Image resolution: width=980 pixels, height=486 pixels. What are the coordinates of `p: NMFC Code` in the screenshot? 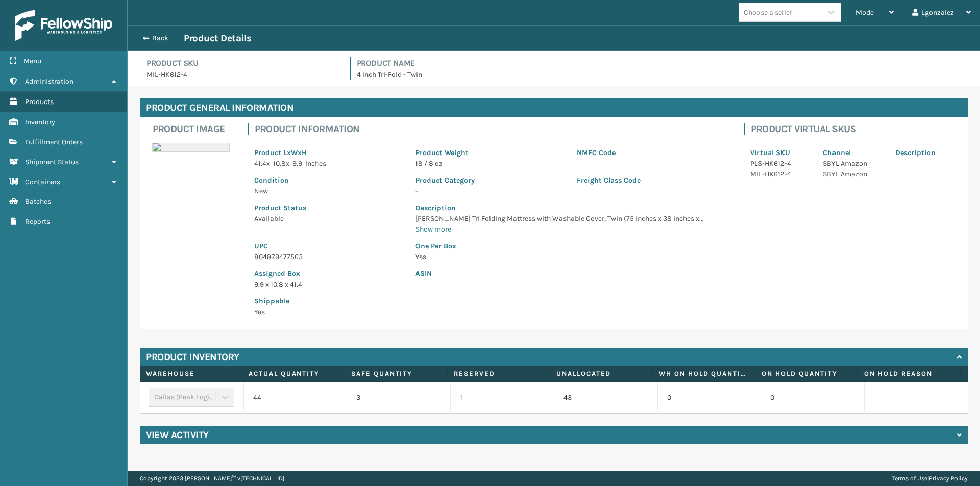 It's located at (651, 153).